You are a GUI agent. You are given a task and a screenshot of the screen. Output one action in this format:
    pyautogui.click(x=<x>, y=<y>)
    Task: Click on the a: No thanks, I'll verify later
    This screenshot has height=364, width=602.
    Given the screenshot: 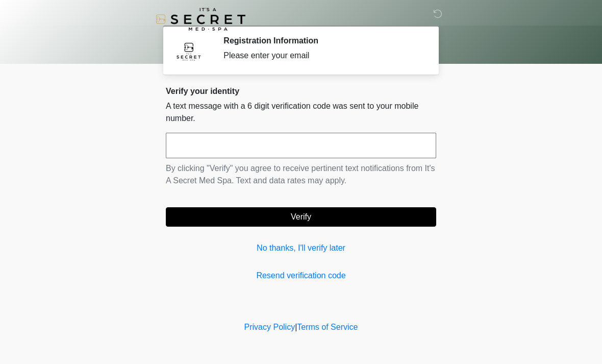 What is the action you would take?
    pyautogui.click(x=301, y=248)
    